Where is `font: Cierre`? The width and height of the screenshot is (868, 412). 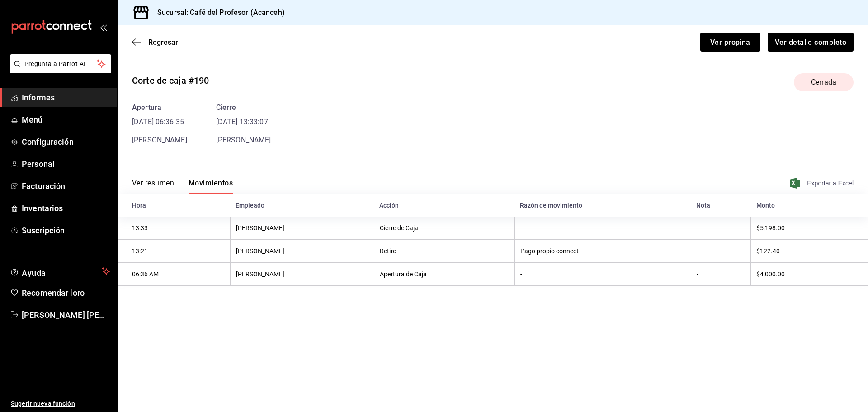
font: Cierre is located at coordinates (226, 107).